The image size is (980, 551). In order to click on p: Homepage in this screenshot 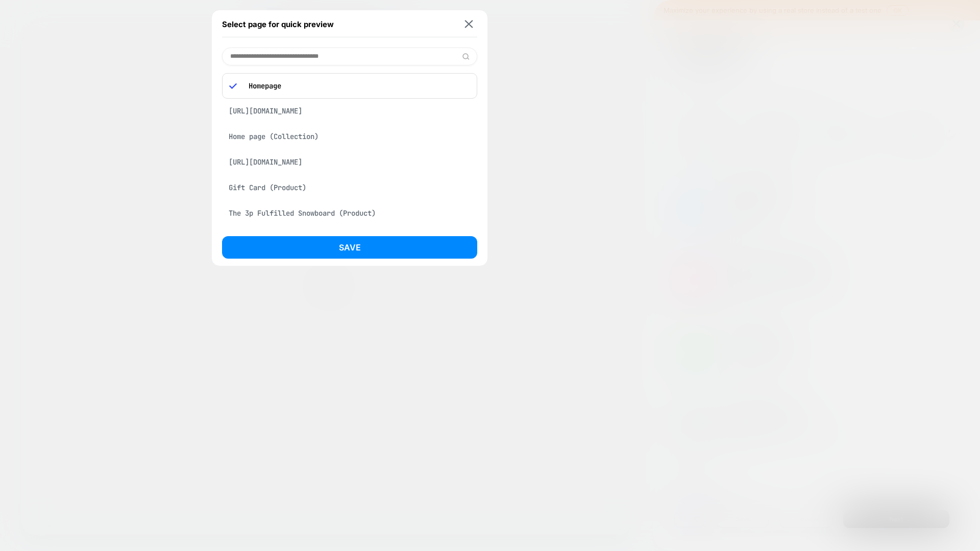, I will do `click(357, 86)`.